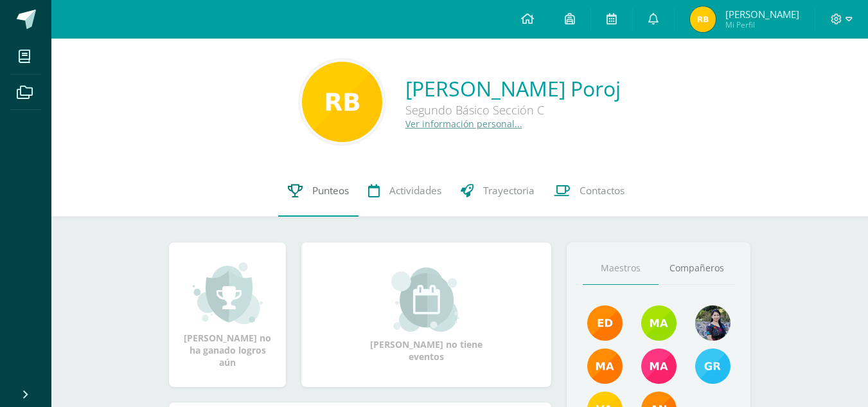 This screenshot has width=868, height=407. Describe the element at coordinates (426, 299) in the screenshot. I see `img: event_small.png` at that location.